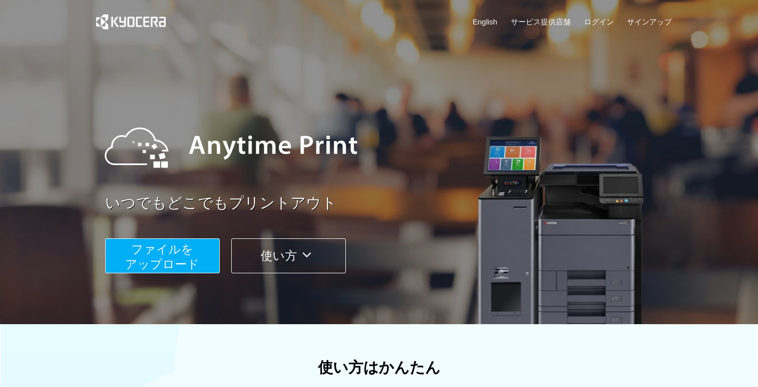 This screenshot has height=387, width=758. What do you see at coordinates (162, 256) in the screenshot?
I see `span: ファイルを ​​アップロード` at bounding box center [162, 256].